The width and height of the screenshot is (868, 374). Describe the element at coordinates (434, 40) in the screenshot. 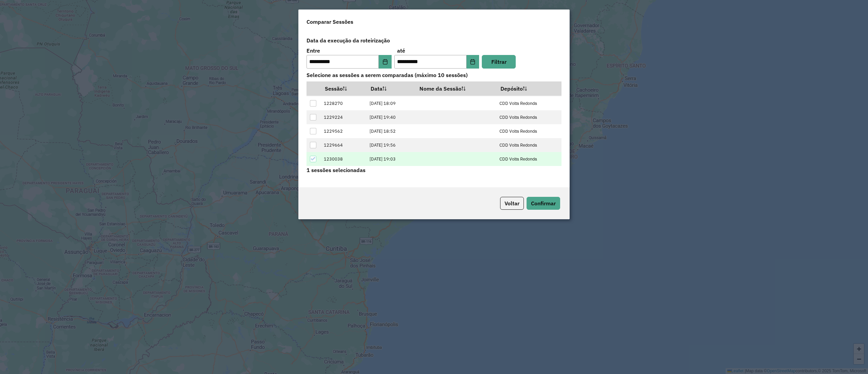

I see `label: Data da execução da roteirização` at that location.